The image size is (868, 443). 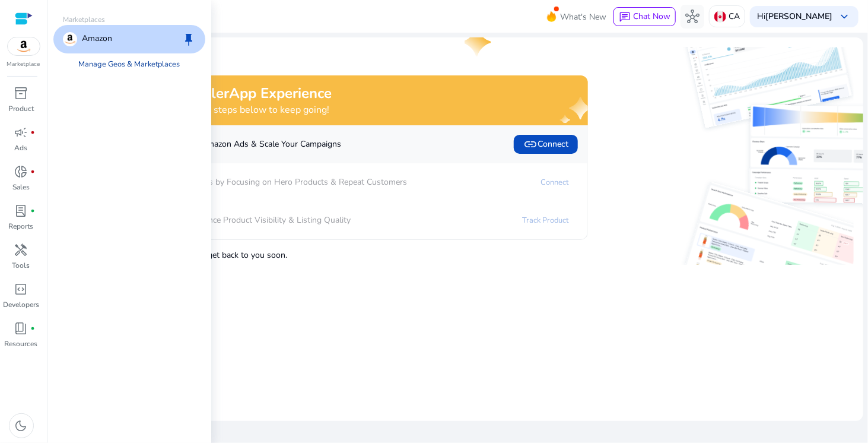 What do you see at coordinates (794, 16) in the screenshot?
I see `p: Hi` at bounding box center [794, 16].